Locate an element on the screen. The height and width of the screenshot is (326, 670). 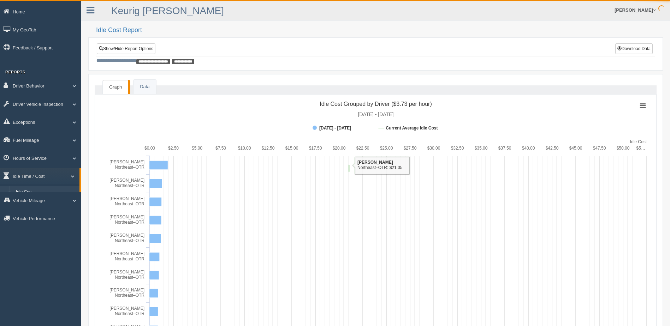
a: Graph is located at coordinates (115, 87).